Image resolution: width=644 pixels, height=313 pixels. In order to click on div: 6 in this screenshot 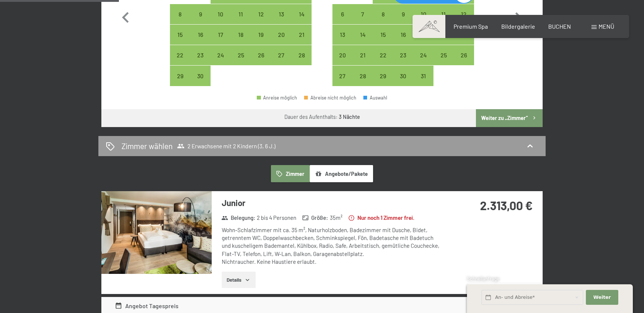, I will do `click(343, 21)`.